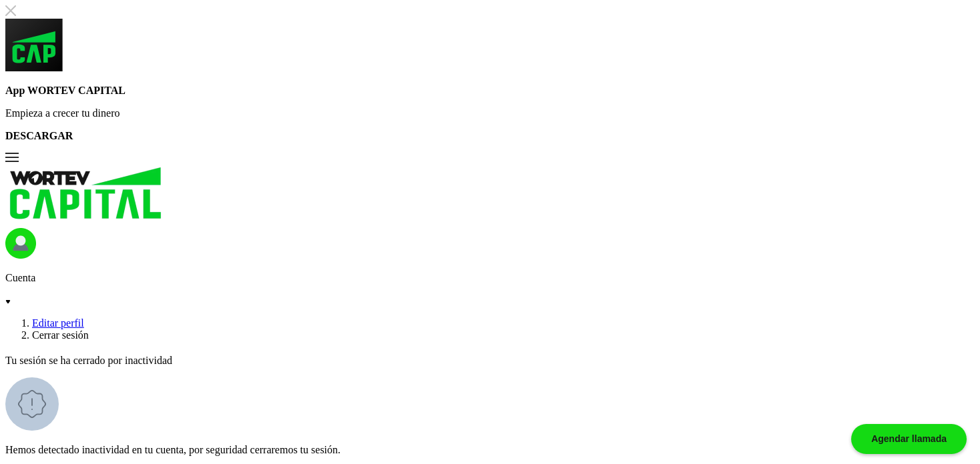 This screenshot has height=464, width=980. I want to click on img: icon-down, so click(8, 302).